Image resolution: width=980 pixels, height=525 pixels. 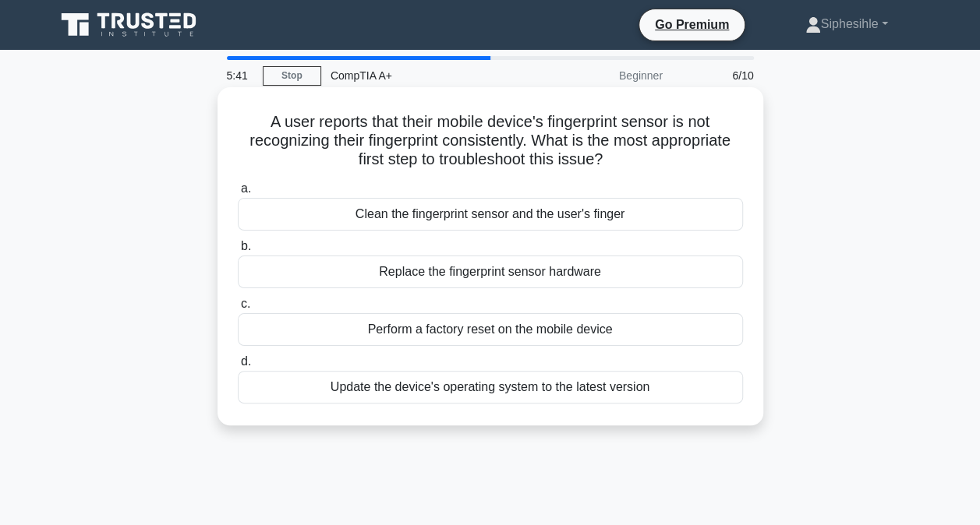 I want to click on div: Beginner, so click(x=604, y=76).